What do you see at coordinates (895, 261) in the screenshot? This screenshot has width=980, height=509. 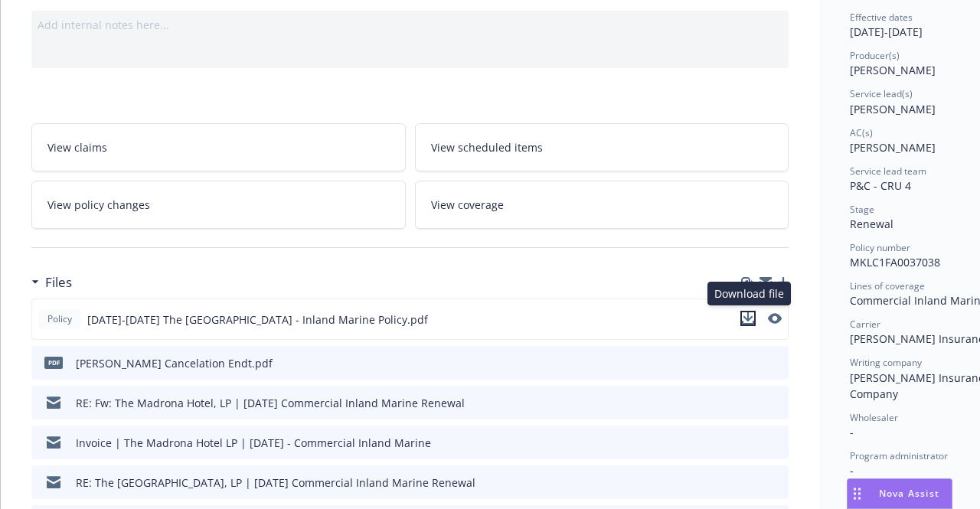 I see `span: MKLC1FA0037038` at bounding box center [895, 261].